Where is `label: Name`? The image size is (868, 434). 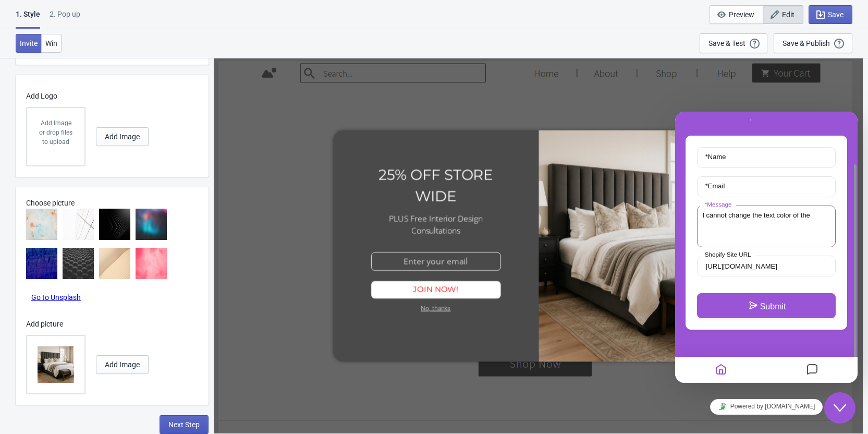 label: Name is located at coordinates (40, 45).